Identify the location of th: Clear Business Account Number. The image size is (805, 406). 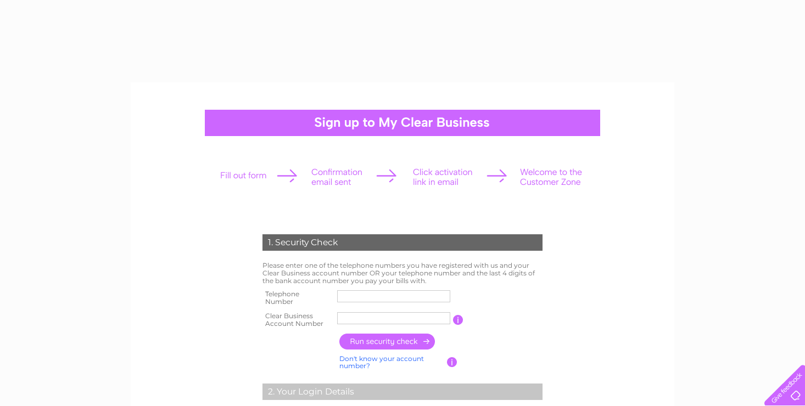
(297, 320).